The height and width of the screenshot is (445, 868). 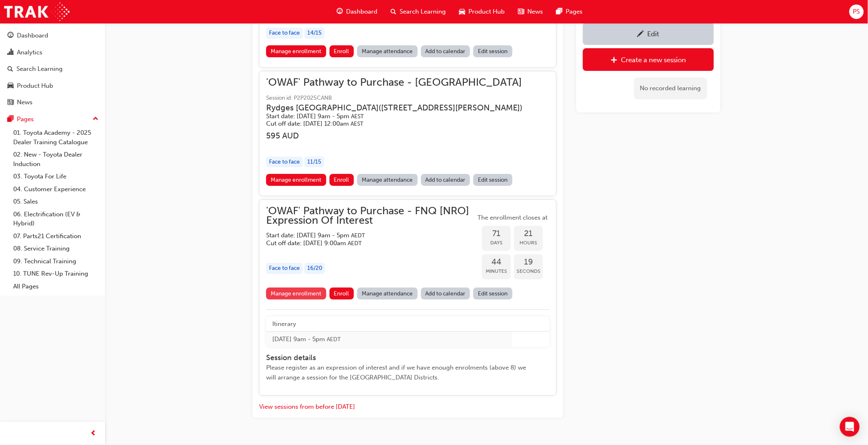 What do you see at coordinates (56, 189) in the screenshot?
I see `a: 04. Customer Experience` at bounding box center [56, 189].